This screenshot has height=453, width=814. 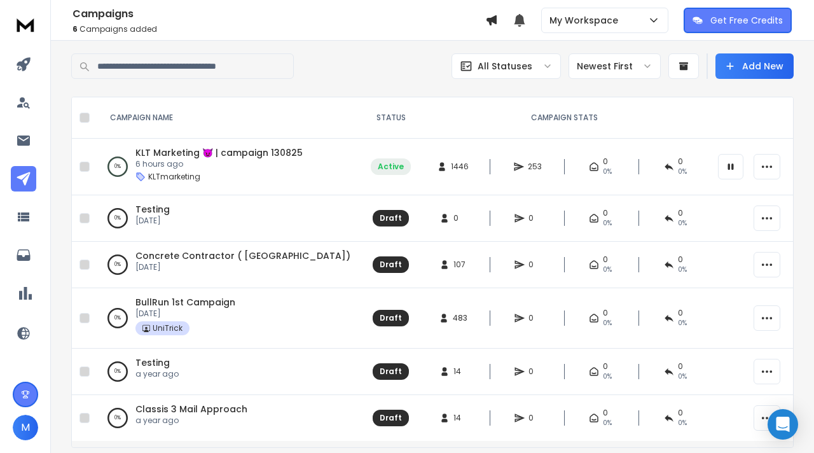 I want to click on img: logo, so click(x=25, y=24).